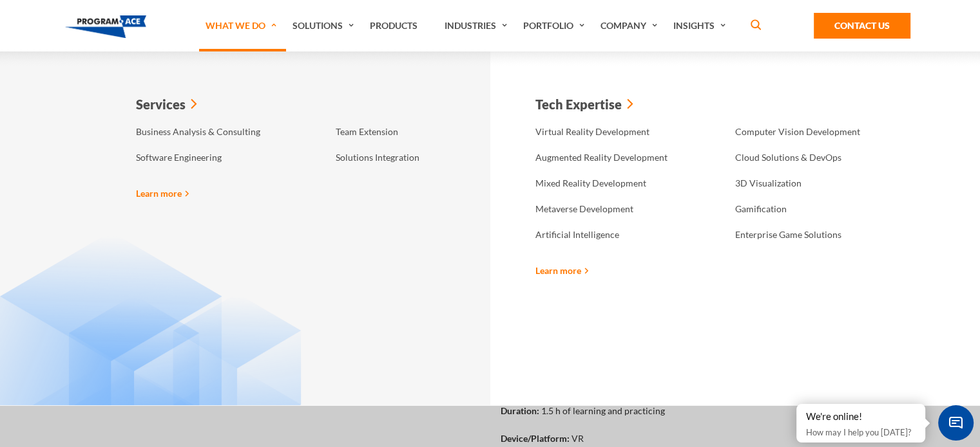  I want to click on a: Virtual Reality Development, so click(606, 132).